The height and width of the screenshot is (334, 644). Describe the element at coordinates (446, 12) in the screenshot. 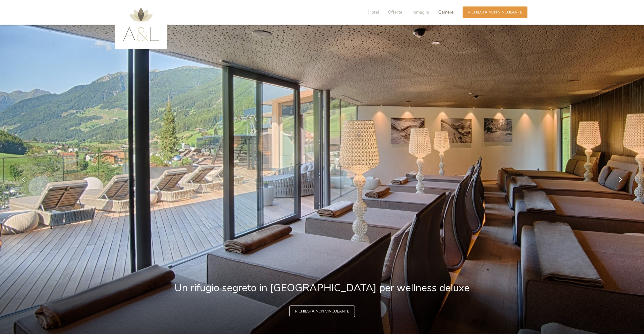

I see `span: Camere` at that location.